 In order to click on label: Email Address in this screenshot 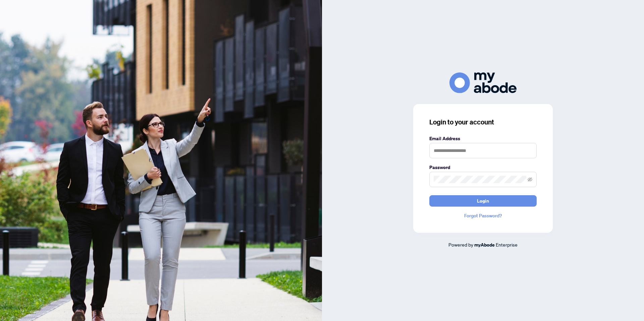, I will do `click(483, 138)`.